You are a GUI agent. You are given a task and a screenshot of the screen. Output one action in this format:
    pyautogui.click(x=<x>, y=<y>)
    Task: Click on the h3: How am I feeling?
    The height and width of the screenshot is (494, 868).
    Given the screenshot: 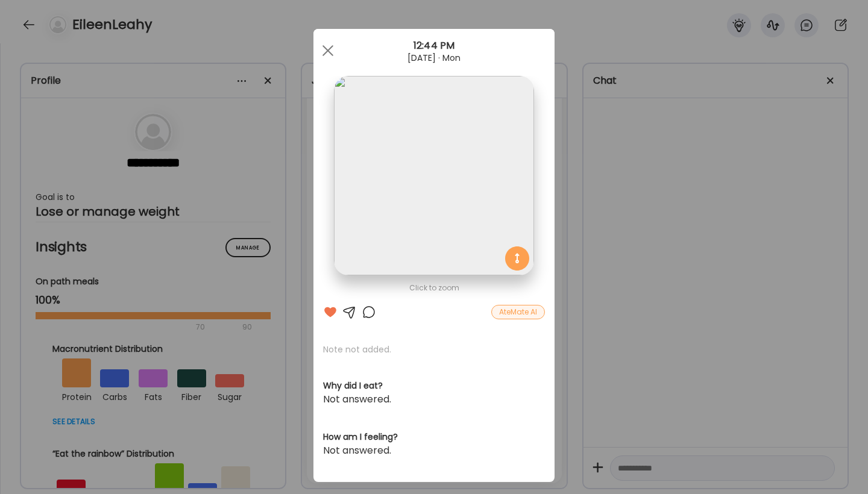 What is the action you would take?
    pyautogui.click(x=434, y=437)
    